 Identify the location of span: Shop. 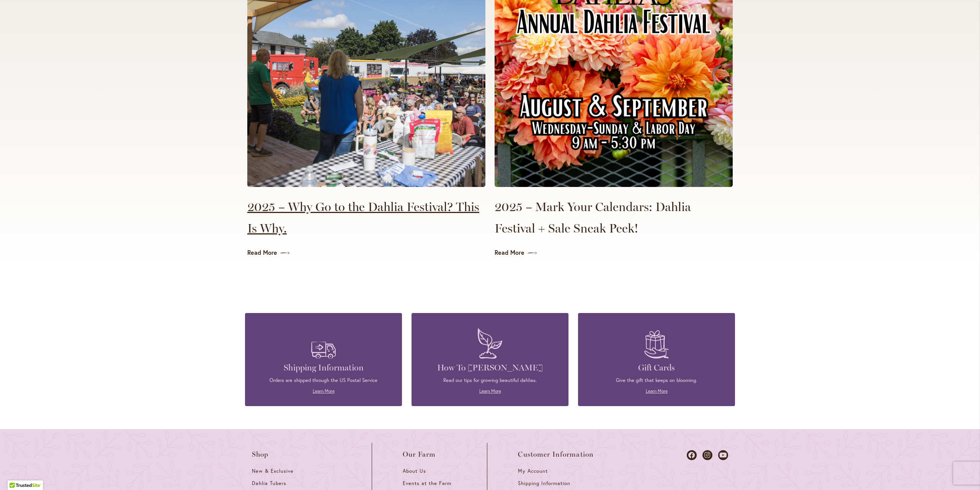
(260, 454).